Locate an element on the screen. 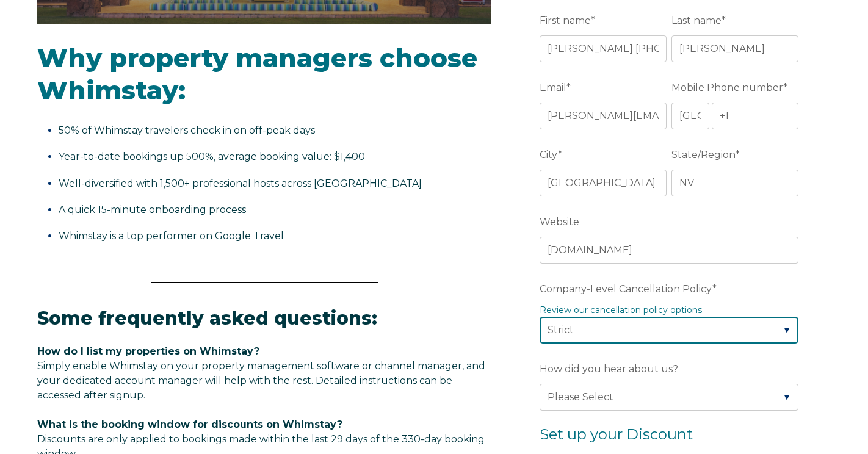  span: Year-to-date bookings up 500%, average booking value: $1,400 is located at coordinates (212, 156).